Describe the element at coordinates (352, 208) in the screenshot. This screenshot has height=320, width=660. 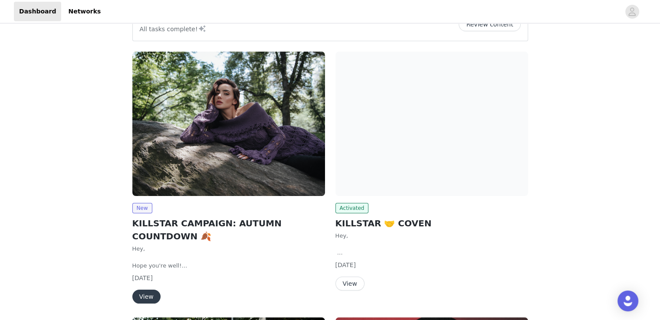
I see `span: Activated` at that location.